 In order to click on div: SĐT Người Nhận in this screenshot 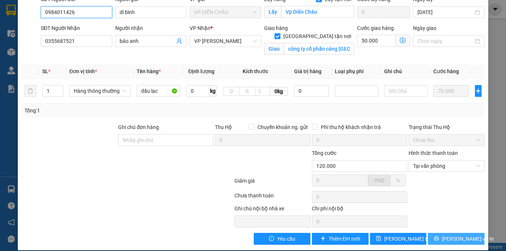, I will do `click(76, 28)`.